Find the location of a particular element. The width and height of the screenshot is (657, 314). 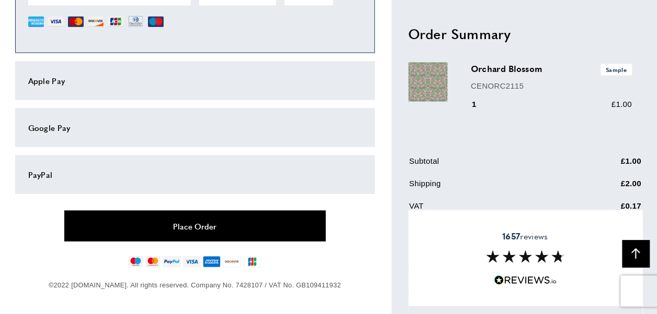

img: MI.png is located at coordinates (156, 21).